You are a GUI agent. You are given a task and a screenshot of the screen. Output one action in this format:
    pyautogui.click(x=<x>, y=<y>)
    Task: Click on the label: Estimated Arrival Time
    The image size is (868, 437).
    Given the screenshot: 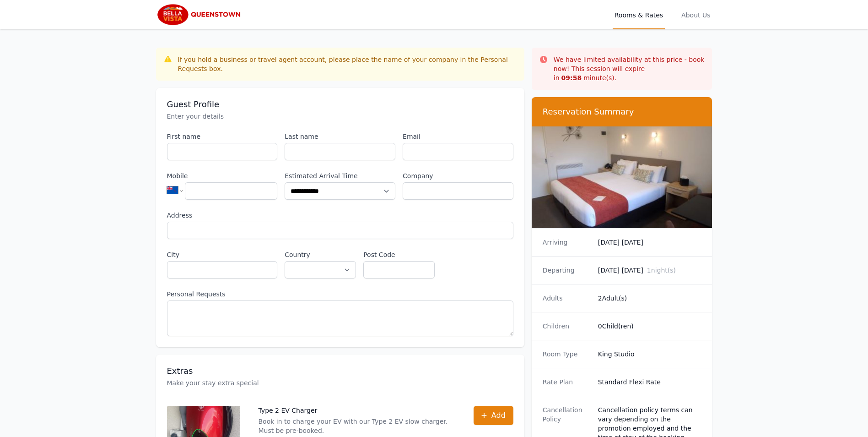 What is the action you would take?
    pyautogui.click(x=340, y=176)
    